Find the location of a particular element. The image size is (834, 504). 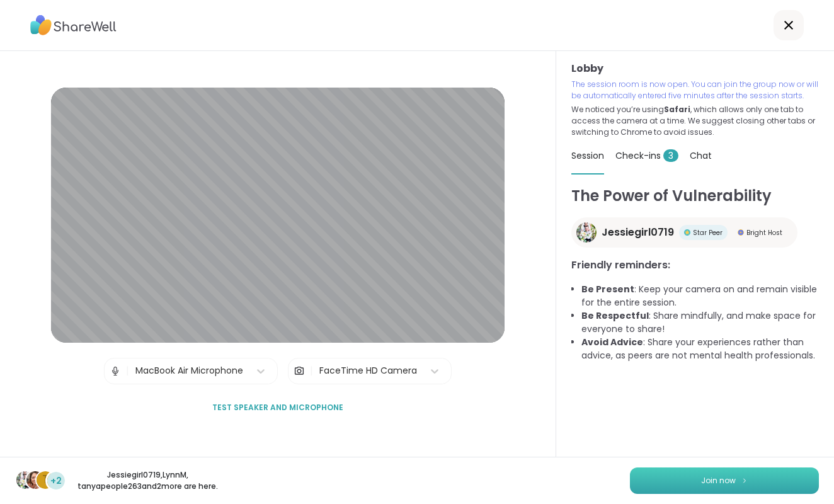

p: We noticed you’re using , which allows only one tab to access the camera at a time. We suggest cl... is located at coordinates (694, 121).